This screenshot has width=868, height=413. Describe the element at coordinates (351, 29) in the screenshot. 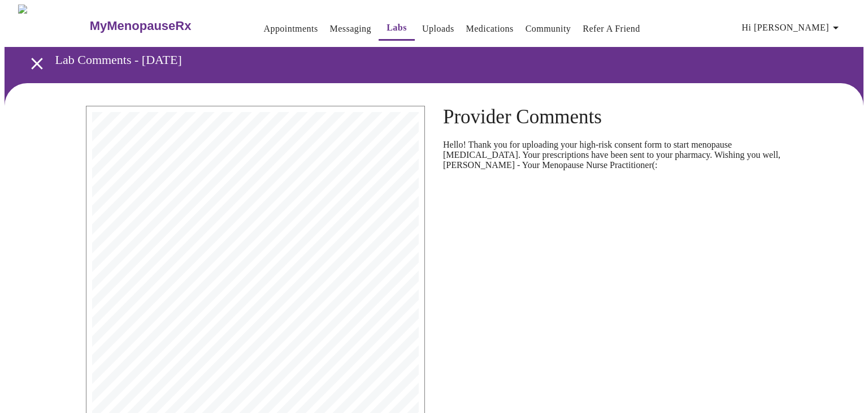

I see `a: Messaging` at that location.